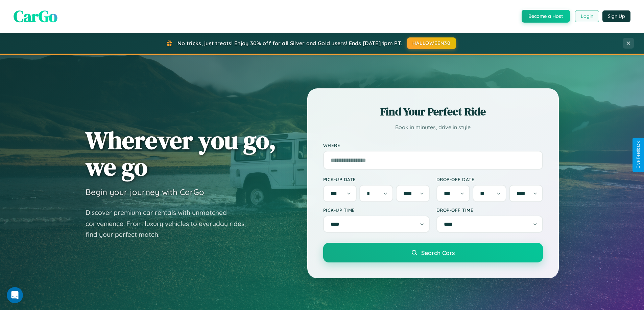  What do you see at coordinates (489, 179) in the screenshot?
I see `label: Drop-off Date` at bounding box center [489, 179].